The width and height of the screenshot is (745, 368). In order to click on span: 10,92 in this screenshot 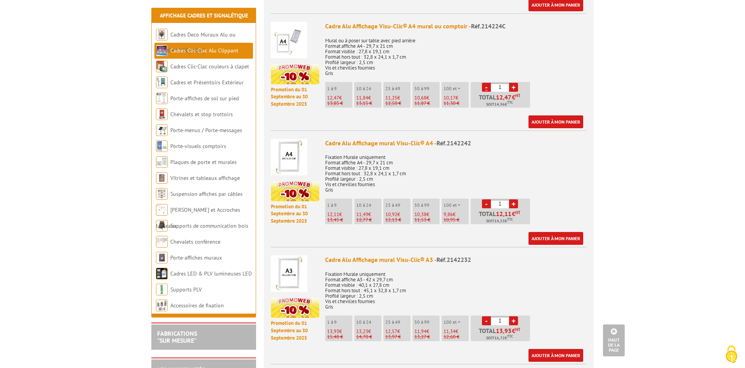, I will do `click(391, 214)`.